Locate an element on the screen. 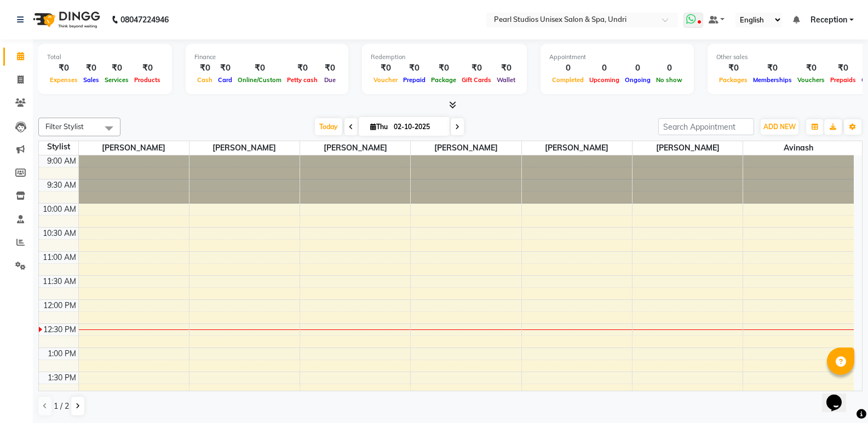 Image resolution: width=868 pixels, height=423 pixels. div: Stylist is located at coordinates (59, 147).